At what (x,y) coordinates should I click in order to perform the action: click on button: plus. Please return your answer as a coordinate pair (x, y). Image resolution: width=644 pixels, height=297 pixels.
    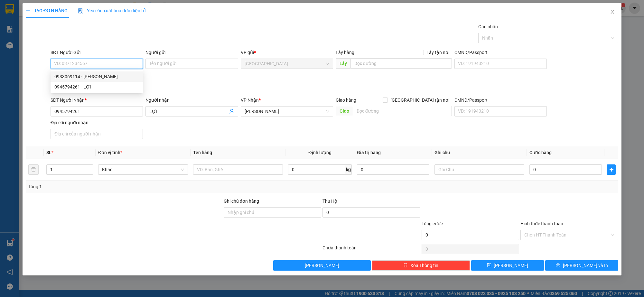
    Looking at the image, I should click on (611, 170).